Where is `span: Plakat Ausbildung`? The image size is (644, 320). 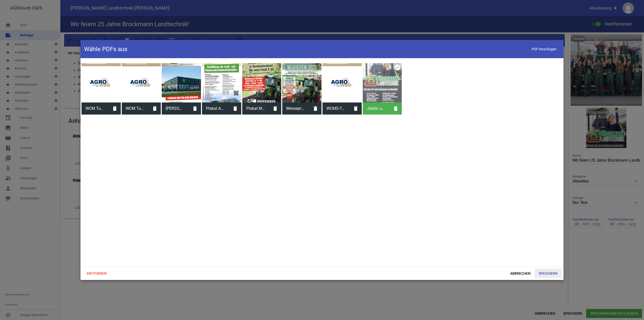 span: Plakat Ausbildung is located at coordinates (216, 109).